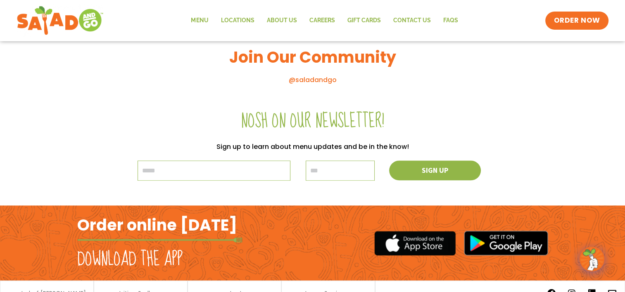 The width and height of the screenshot is (625, 292). Describe the element at coordinates (322, 21) in the screenshot. I see `a: Careers` at that location.